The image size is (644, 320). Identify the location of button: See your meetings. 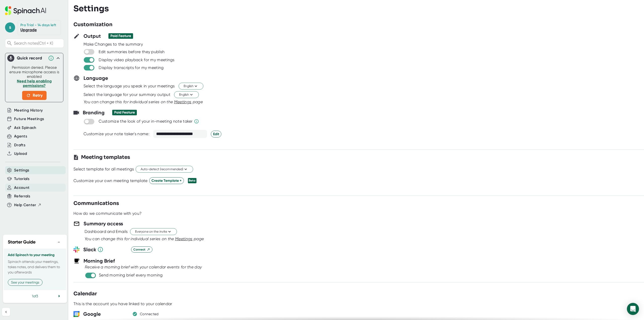
(25, 282).